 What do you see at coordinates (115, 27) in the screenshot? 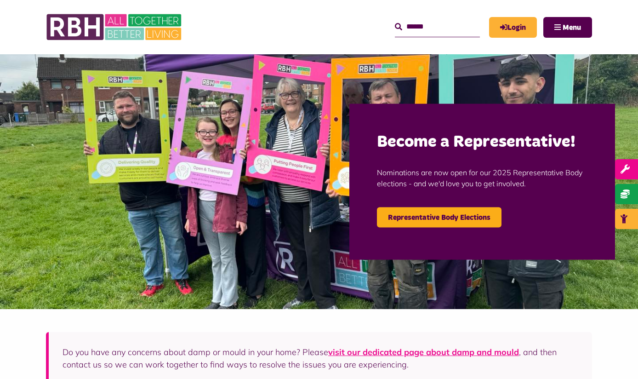
I see `img: RBH` at bounding box center [115, 27].